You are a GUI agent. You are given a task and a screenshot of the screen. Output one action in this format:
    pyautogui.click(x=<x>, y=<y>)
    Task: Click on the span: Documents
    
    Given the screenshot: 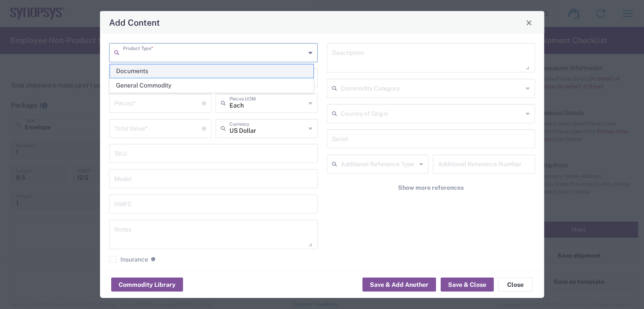 What is the action you would take?
    pyautogui.click(x=212, y=71)
    